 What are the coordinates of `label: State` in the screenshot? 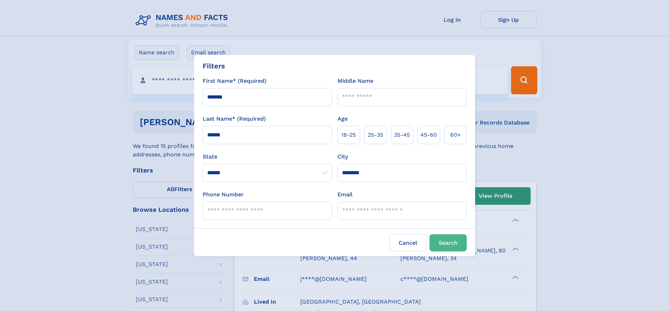 It's located at (267, 157).